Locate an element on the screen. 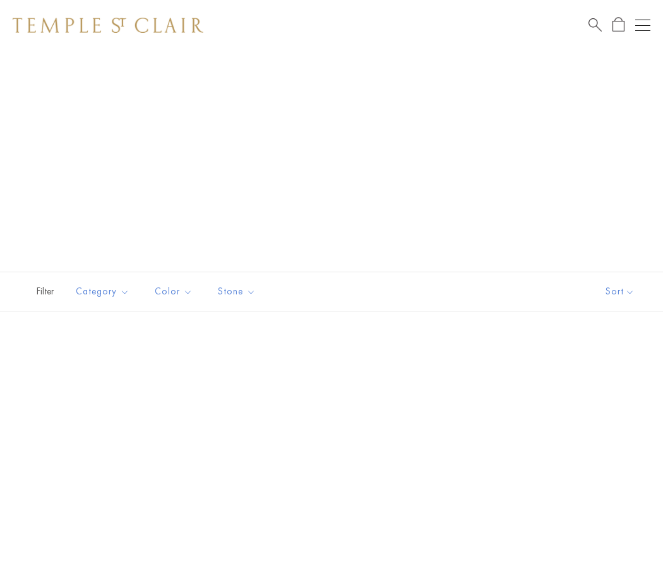  button: Show sort by is located at coordinates (620, 291).